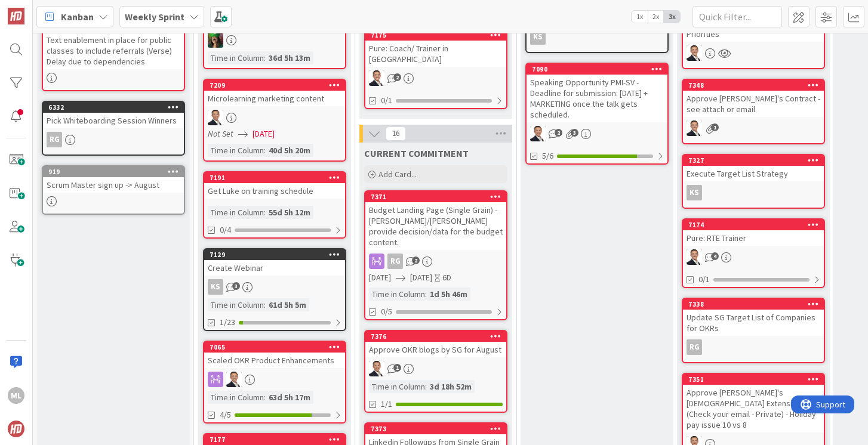 Image resolution: width=868 pixels, height=445 pixels. Describe the element at coordinates (16, 16) in the screenshot. I see `img: Visit kanbanzone.com` at that location.